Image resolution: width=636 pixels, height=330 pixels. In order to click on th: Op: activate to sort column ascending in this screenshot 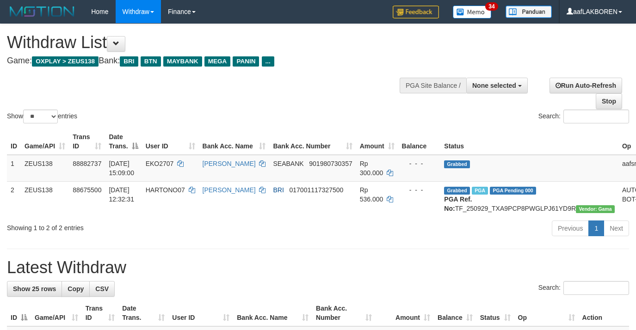, I will do `click(546, 313)`.